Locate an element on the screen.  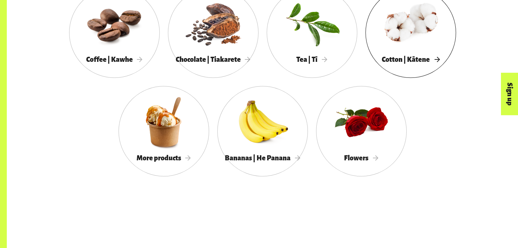
span: Cotton | Kātene is located at coordinates (410, 60).